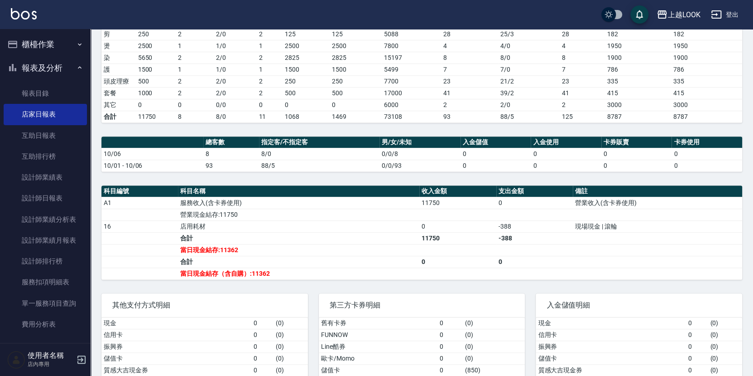 The image size is (753, 376). What do you see at coordinates (45, 219) in the screenshot?
I see `a: 設計師業績分析表` at bounding box center [45, 219].